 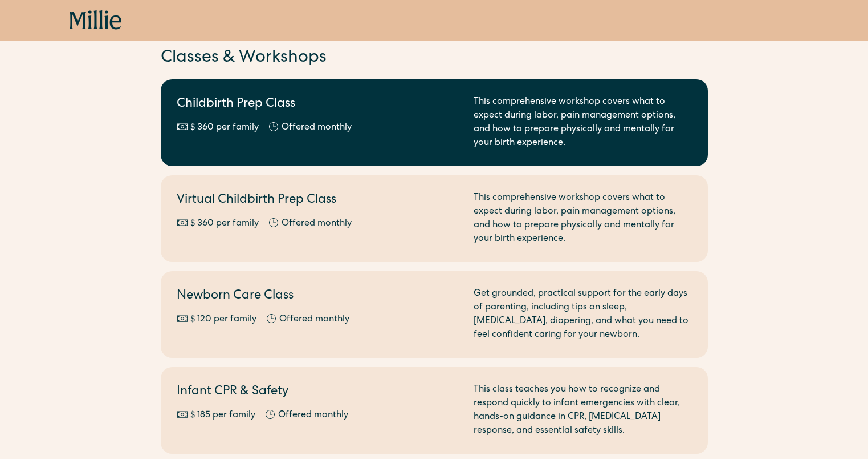 What do you see at coordinates (434, 218) in the screenshot?
I see `a: Virtual Childbirth Prep Class$ 360 per familyOffered monthlyThis comprehensive workshop covers wh...` at bounding box center [434, 218].